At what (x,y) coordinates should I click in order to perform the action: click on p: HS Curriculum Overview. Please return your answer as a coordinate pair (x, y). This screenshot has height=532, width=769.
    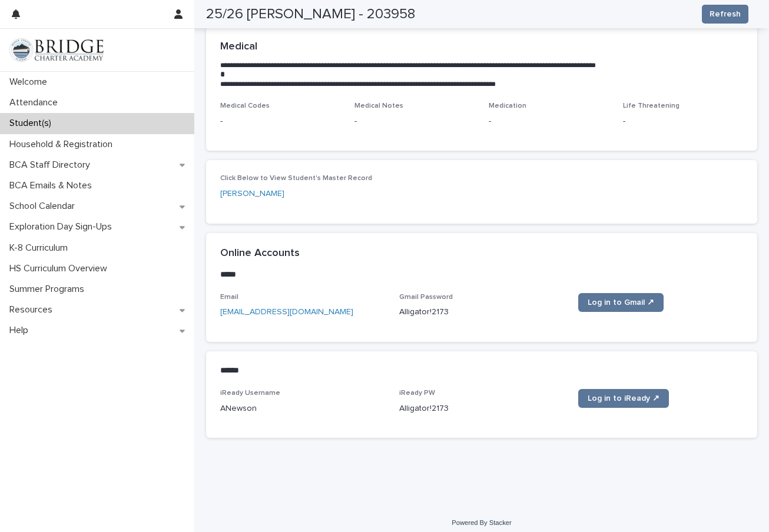
    Looking at the image, I should click on (61, 268).